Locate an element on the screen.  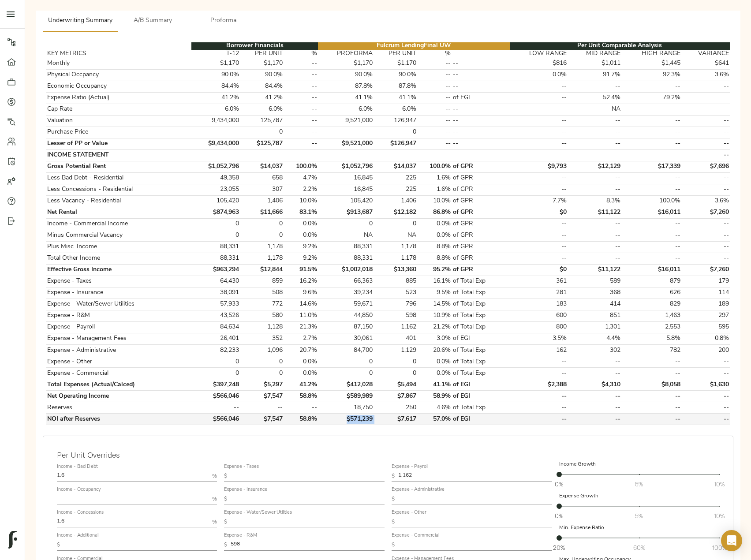
label: Expense - Water/Sewer Utilities is located at coordinates (258, 512).